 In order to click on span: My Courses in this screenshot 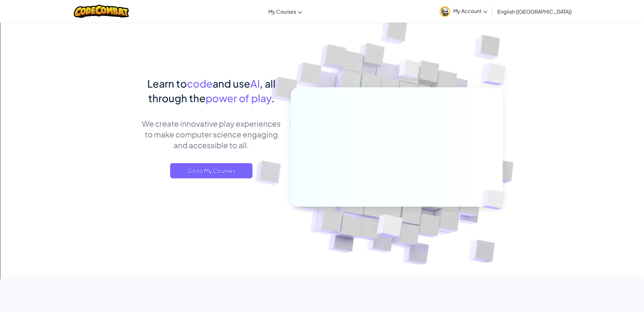, I will do `click(282, 12)`.